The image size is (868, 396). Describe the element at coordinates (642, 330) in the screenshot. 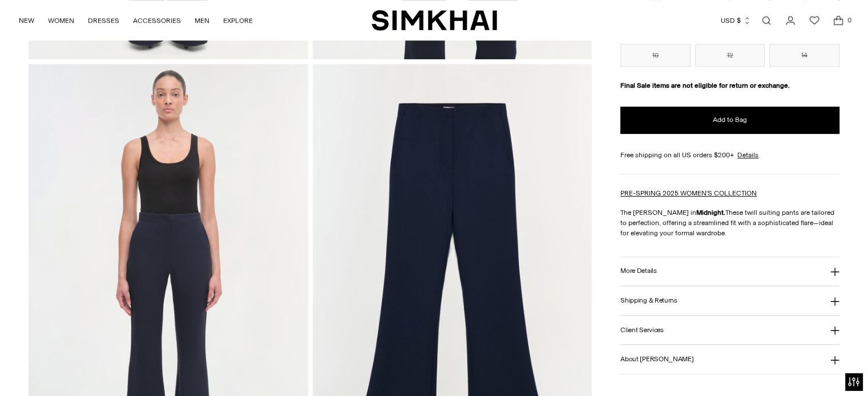

I see `h3: Client Services` at that location.